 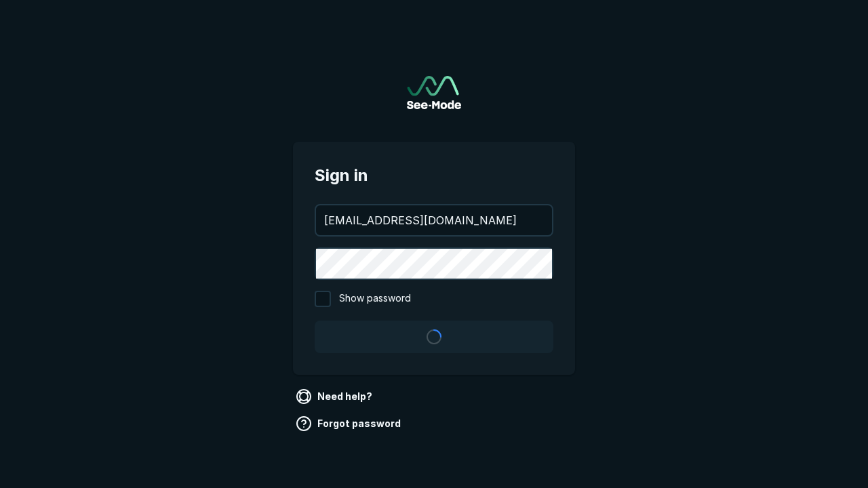 I want to click on input: your@email.com, so click(x=434, y=220).